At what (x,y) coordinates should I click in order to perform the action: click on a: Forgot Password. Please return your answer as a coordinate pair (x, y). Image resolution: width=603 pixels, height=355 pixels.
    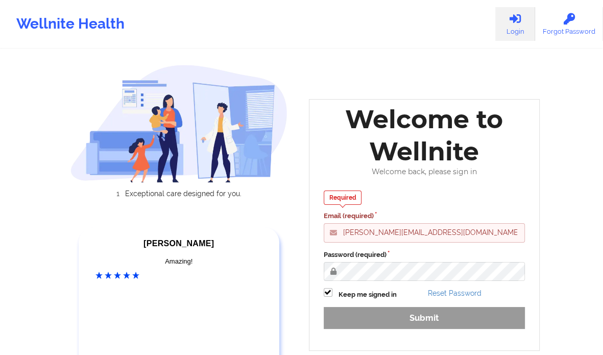
    Looking at the image, I should click on (569, 24).